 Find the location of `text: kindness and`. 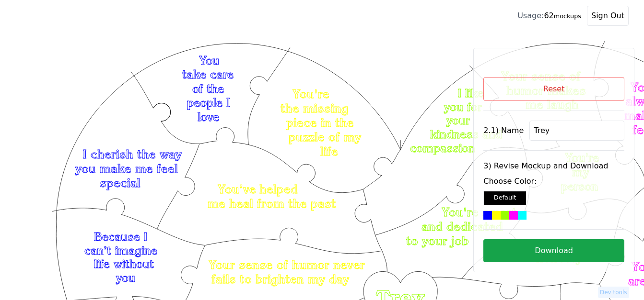

text: kindness and is located at coordinates (466, 134).